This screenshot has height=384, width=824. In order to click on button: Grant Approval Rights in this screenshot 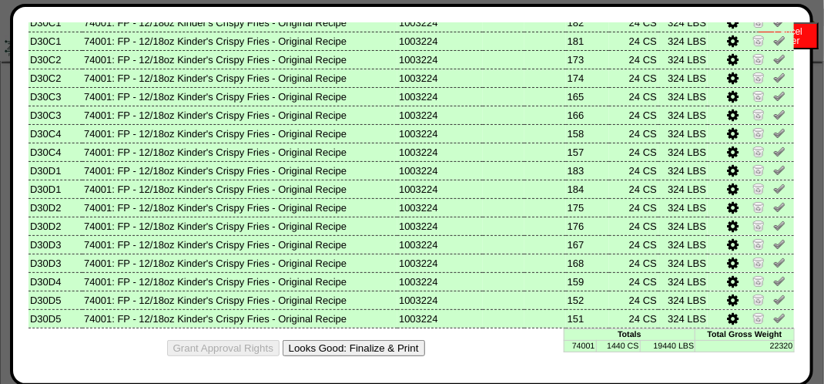, I will do `click(223, 347)`.